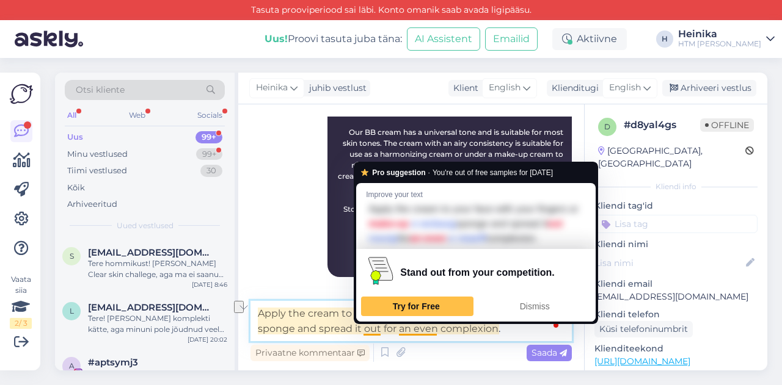 This screenshot has width=782, height=385. Describe the element at coordinates (21, 302) in the screenshot. I see `div: Vaata siia` at that location.